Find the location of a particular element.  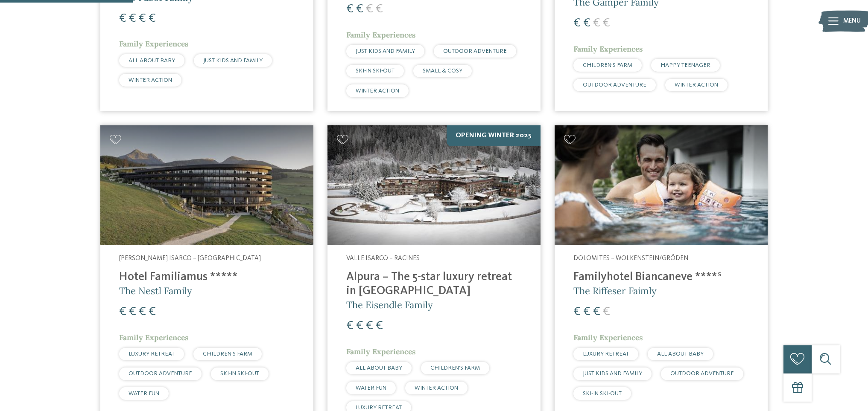

span: HAPPY TEENAGER is located at coordinates (685, 65).